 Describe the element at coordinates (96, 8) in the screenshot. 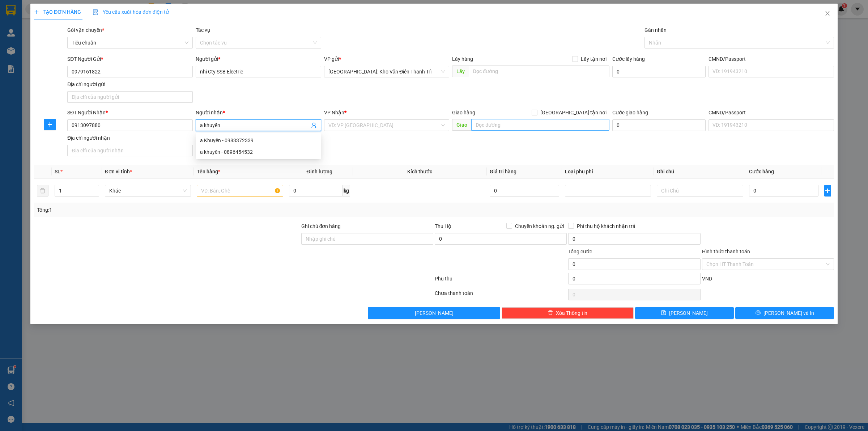

I see `strong: PHIẾU DÁN LÊN HÀNG` at that location.